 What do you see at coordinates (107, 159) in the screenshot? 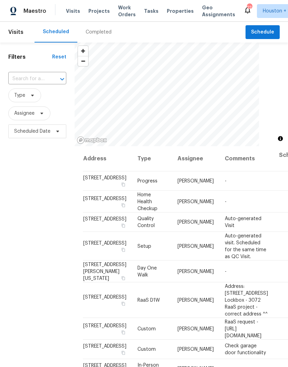
I see `th: Address` at bounding box center [107, 159].